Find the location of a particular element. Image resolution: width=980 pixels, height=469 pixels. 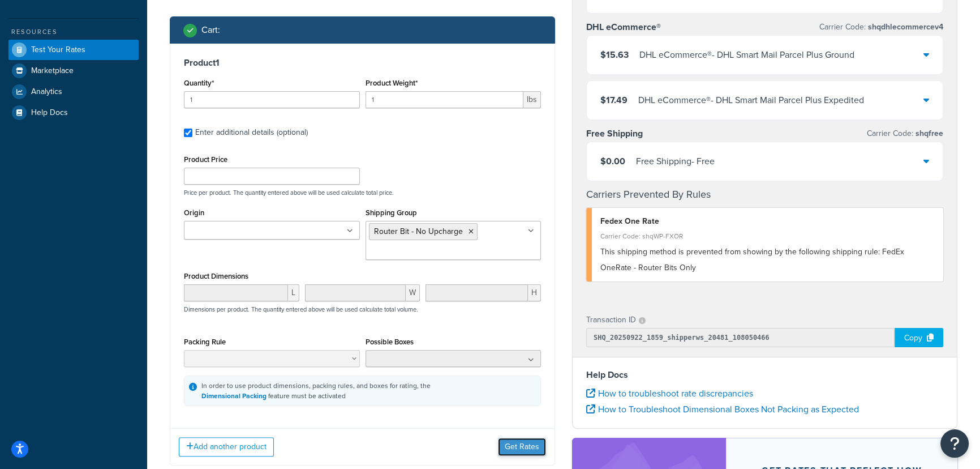

div: Resources is located at coordinates (73, 32).